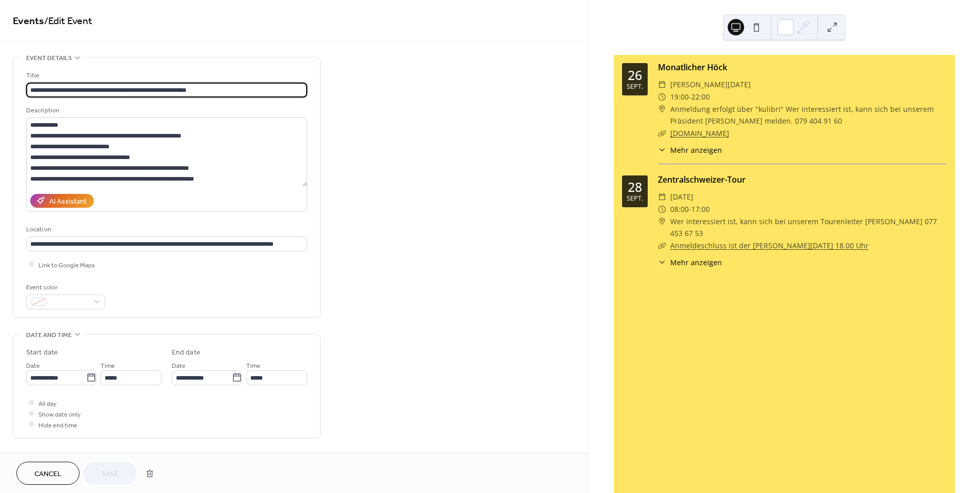 The image size is (980, 493). I want to click on span: Link to Google Maps, so click(67, 265).